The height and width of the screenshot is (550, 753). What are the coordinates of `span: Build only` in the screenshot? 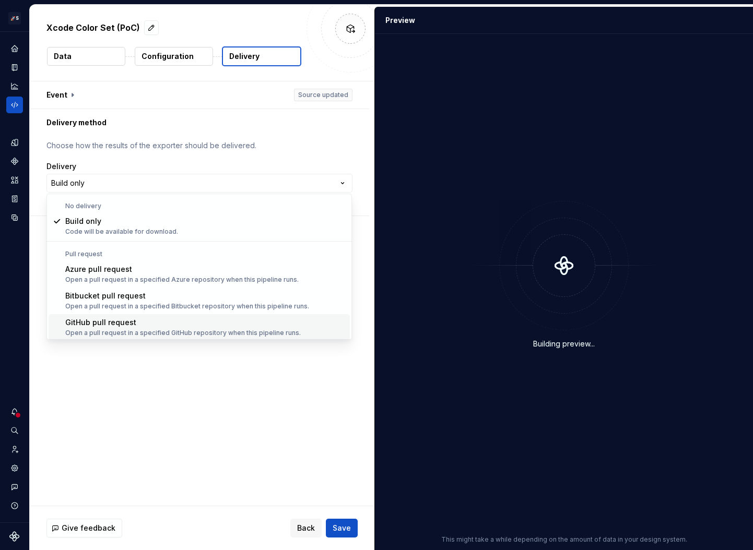 It's located at (83, 221).